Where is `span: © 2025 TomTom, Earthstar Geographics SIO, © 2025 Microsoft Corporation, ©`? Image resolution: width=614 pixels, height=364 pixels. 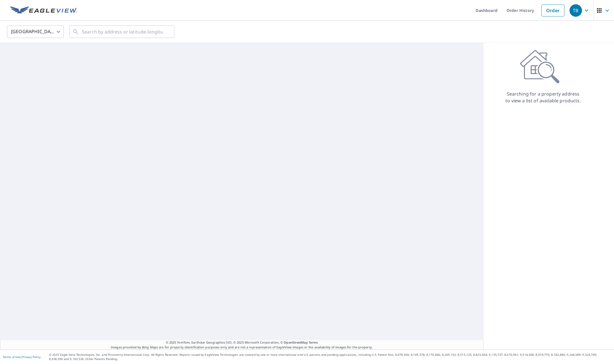 span: © 2025 TomTom, Earthstar Geographics SIO, © 2025 Microsoft Corporation, © is located at coordinates (242, 342).